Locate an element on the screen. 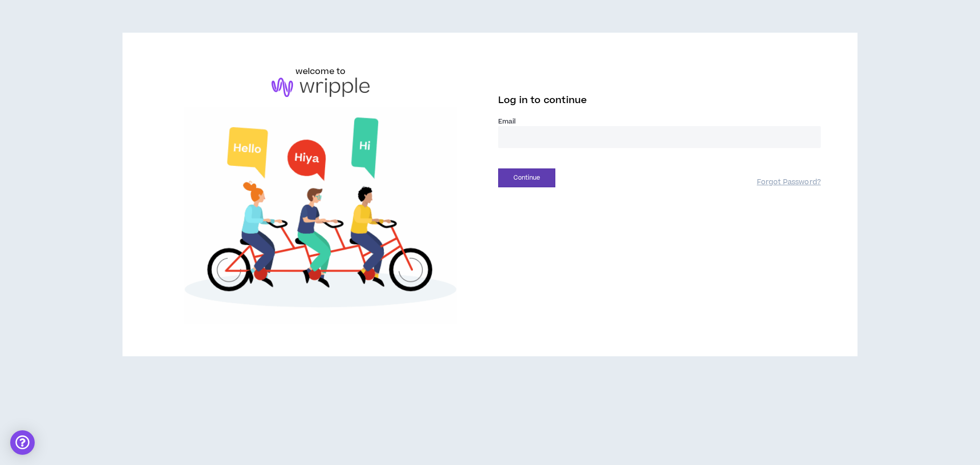  button: Continue is located at coordinates (527, 178).